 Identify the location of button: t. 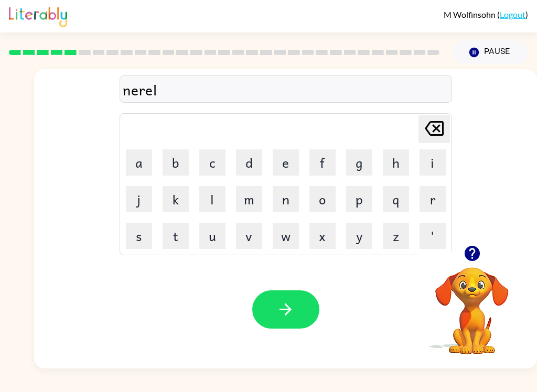
(176, 236).